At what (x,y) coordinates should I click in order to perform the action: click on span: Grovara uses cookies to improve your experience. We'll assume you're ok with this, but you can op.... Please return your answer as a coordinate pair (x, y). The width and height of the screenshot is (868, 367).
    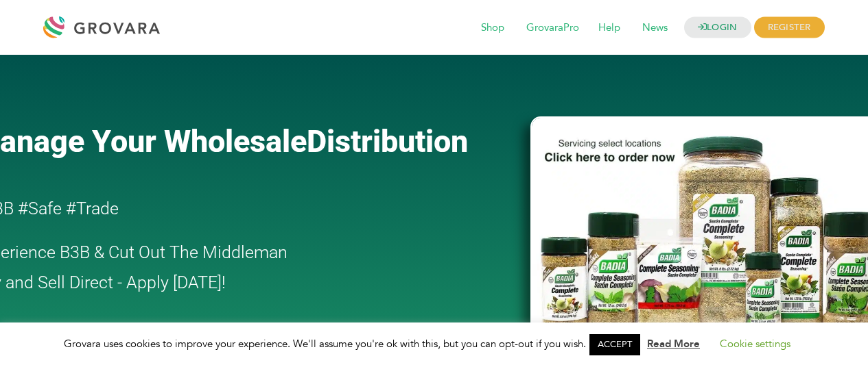
    Looking at the image, I should click on (434, 344).